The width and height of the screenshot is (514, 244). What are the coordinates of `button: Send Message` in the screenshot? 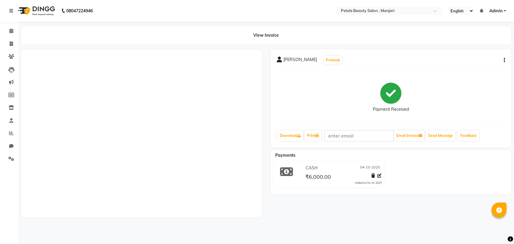 It's located at (440, 136).